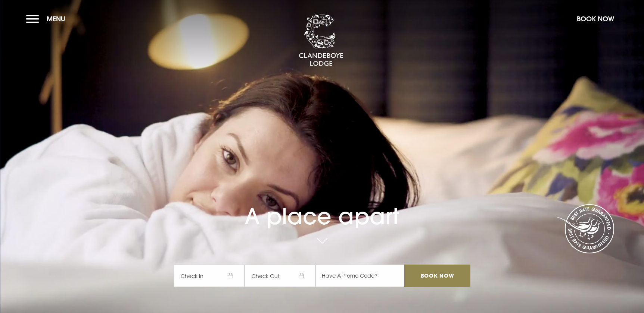  Describe the element at coordinates (437, 276) in the screenshot. I see `input: Book Now` at that location.